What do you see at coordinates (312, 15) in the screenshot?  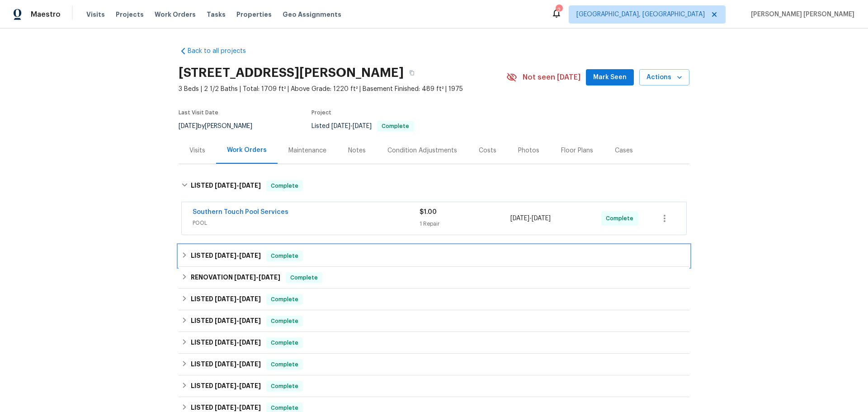 I see `span: Geo Assignments` at bounding box center [312, 15].